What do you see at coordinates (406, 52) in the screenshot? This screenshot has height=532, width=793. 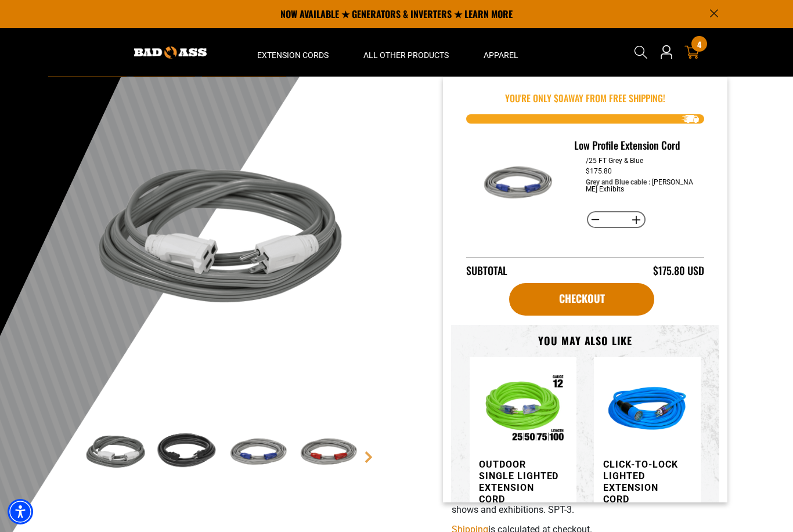 I see `summary: All Other Products` at bounding box center [406, 52].